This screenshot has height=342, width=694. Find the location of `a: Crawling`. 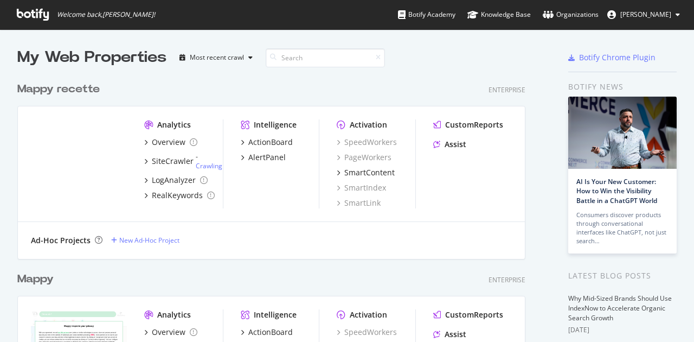

a: Crawling is located at coordinates (209, 165).